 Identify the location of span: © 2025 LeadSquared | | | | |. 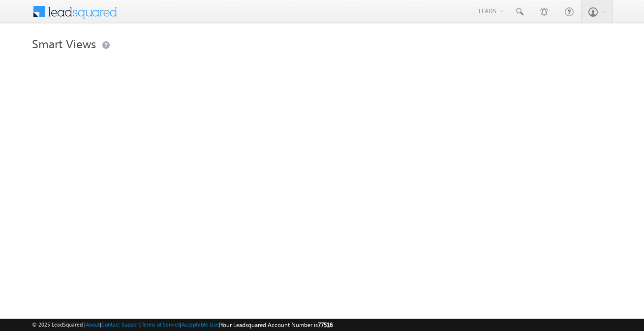
(182, 325).